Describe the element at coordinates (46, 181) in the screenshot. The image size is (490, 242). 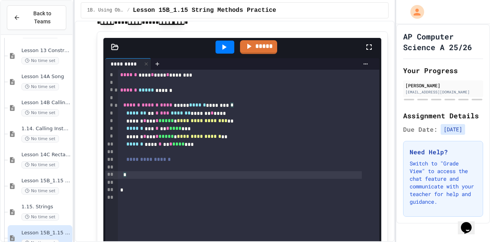
I see `span: Lesson 15B_1.15 String Methods Demonstration` at that location.